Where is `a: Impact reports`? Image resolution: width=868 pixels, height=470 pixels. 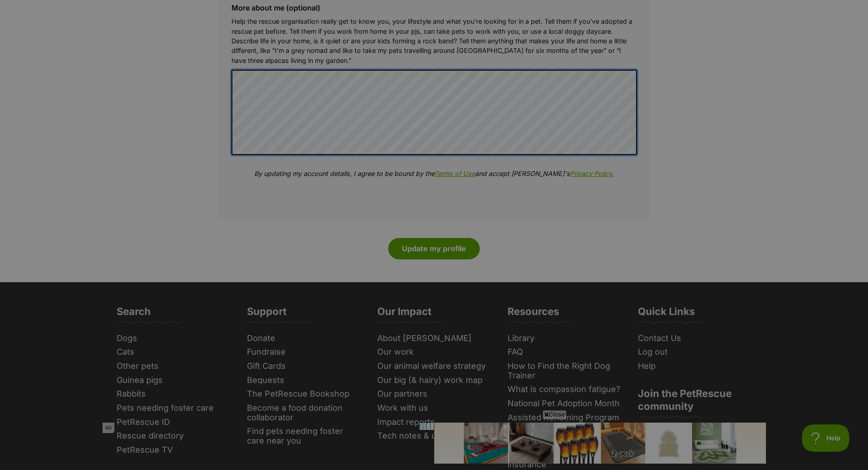 a: Impact reports is located at coordinates (434, 423).